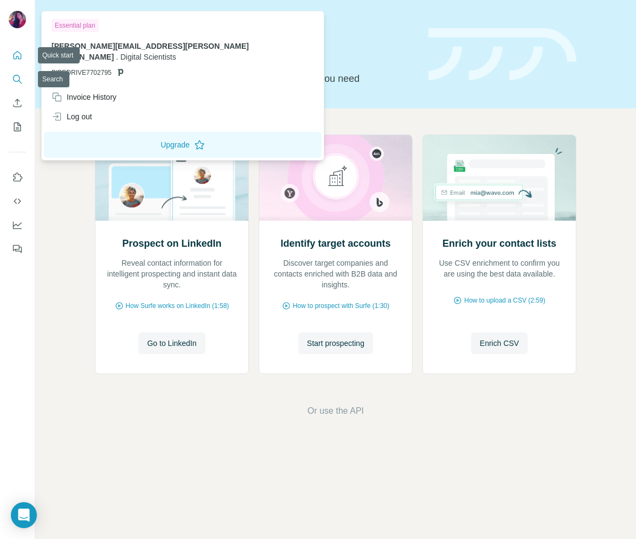 The image size is (636, 539). I want to click on img: Prospect on LinkedIn, so click(172, 178).